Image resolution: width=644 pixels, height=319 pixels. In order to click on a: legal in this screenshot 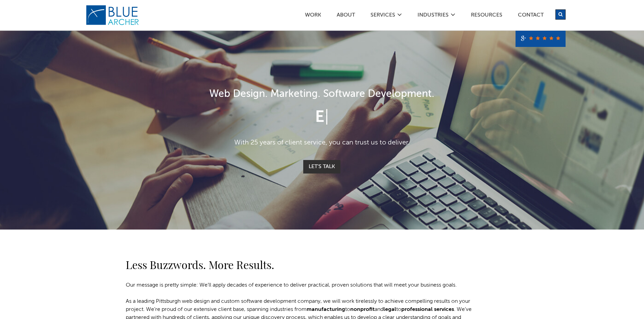, I will do `click(390, 310)`.